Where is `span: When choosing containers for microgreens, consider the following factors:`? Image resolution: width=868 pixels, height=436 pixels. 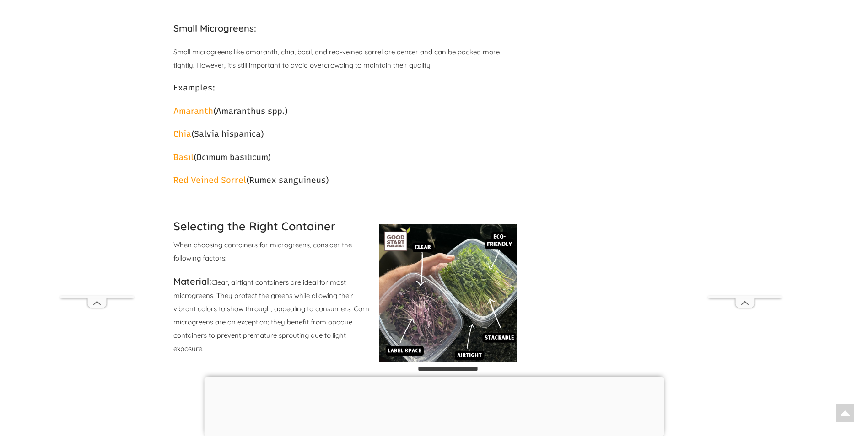
span: When choosing containers for microgreens, consider the following factors: is located at coordinates (262, 252).